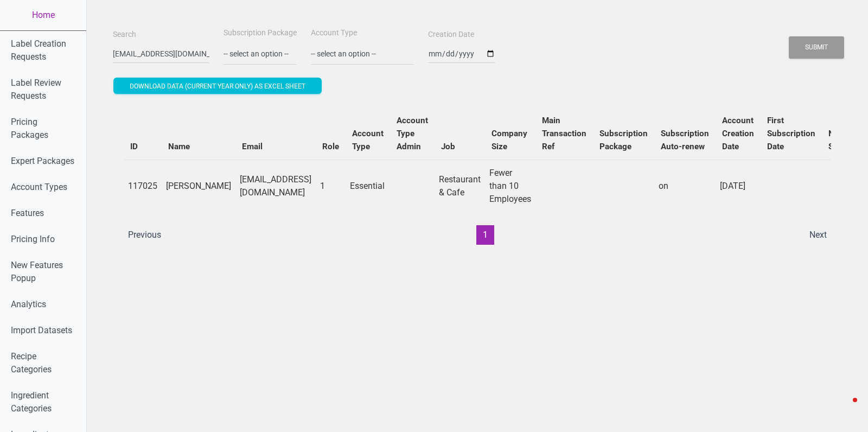 Image resolution: width=868 pixels, height=432 pixels. Describe the element at coordinates (477, 176) in the screenshot. I see `div: Users` at that location.